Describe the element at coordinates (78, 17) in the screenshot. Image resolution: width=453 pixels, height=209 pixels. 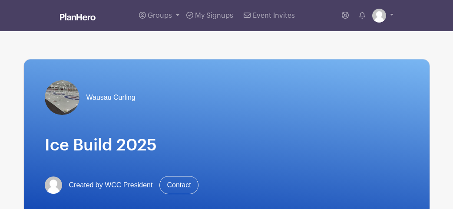
I see `img: logo_white-6c42ec7e38ccf1d336a20a19083b03d10ae64f83f12c07503d8b9e83406b4c7d.svg` at that location.